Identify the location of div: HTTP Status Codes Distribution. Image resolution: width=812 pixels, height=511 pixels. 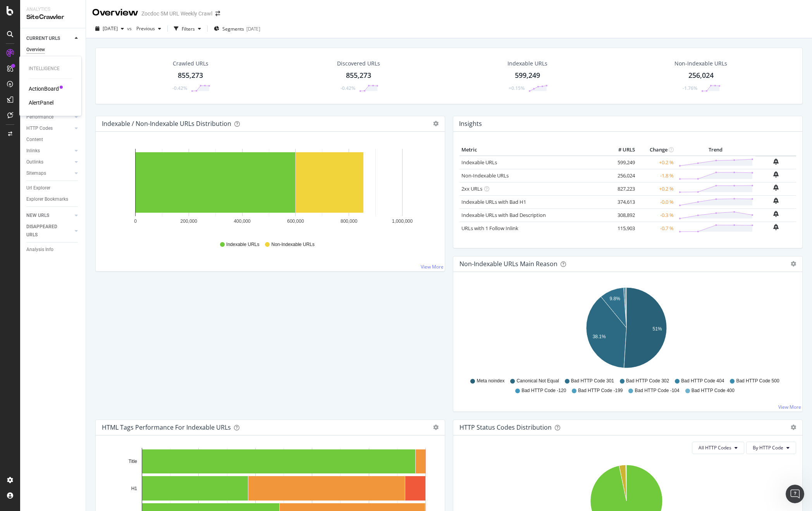
(505, 428).